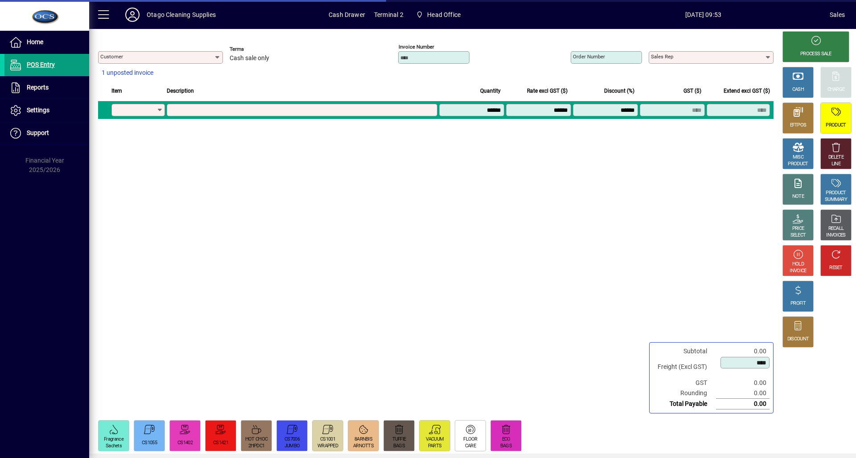 This screenshot has height=458, width=856. I want to click on span: Reports, so click(37, 87).